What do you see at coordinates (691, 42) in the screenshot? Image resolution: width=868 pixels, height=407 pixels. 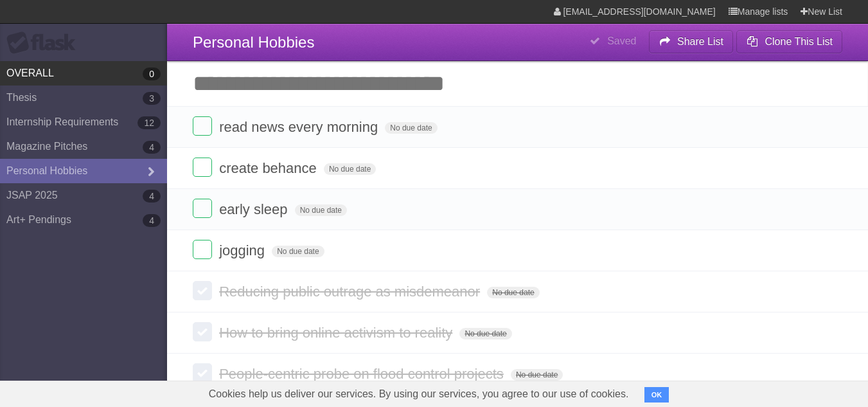 I see `button: Share List` at bounding box center [691, 42].